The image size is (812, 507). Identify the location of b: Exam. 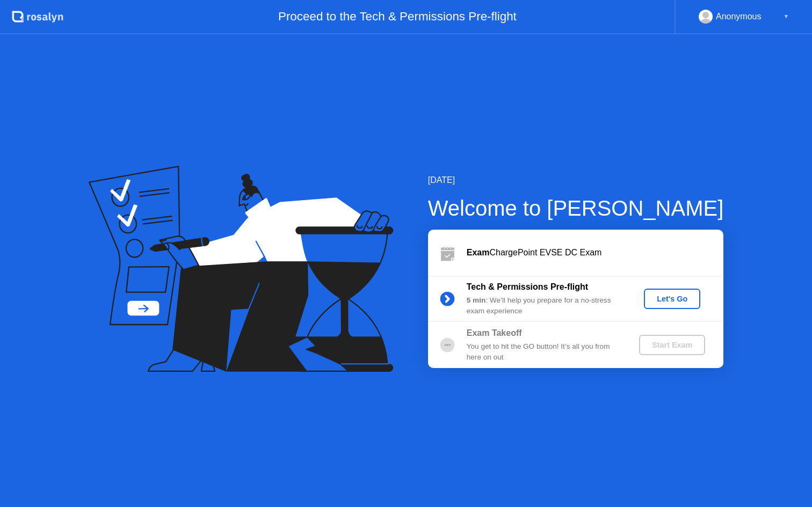
(478, 252).